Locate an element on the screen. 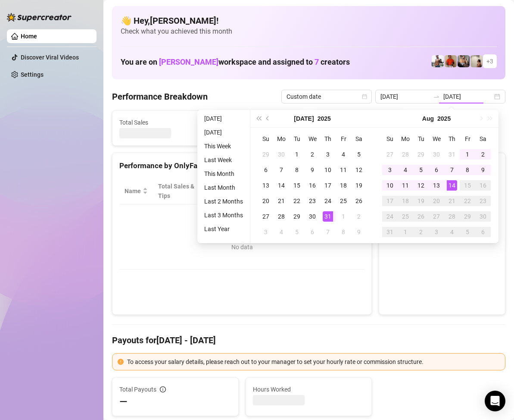  div: No data is located at coordinates (241, 247).